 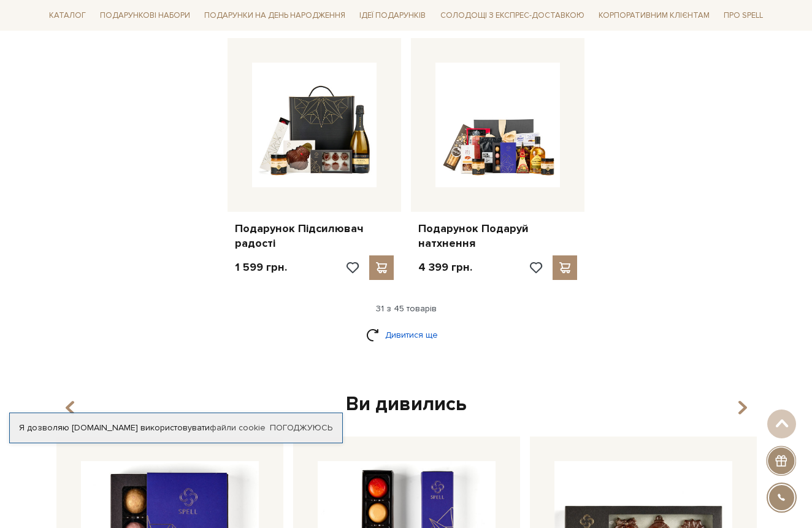 I want to click on div: 31 з 45 товарів, so click(x=406, y=309).